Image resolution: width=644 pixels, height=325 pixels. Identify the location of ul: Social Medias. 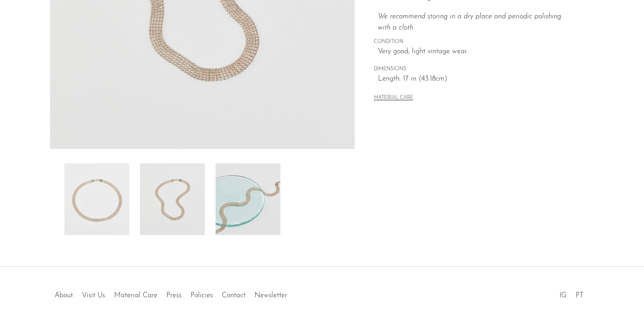
(571, 293).